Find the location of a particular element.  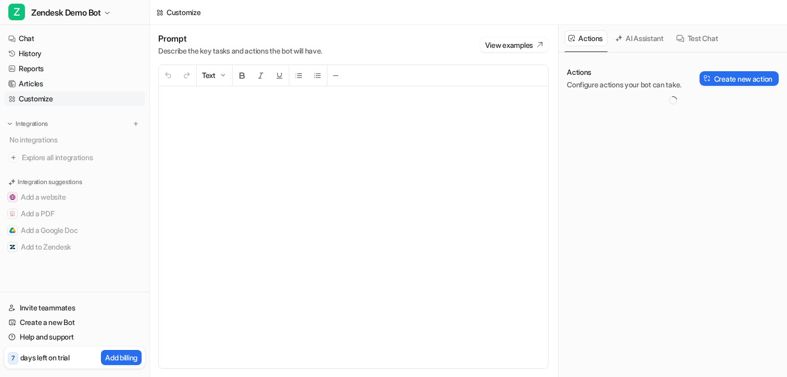

span: Explore all integrations is located at coordinates (81, 158).